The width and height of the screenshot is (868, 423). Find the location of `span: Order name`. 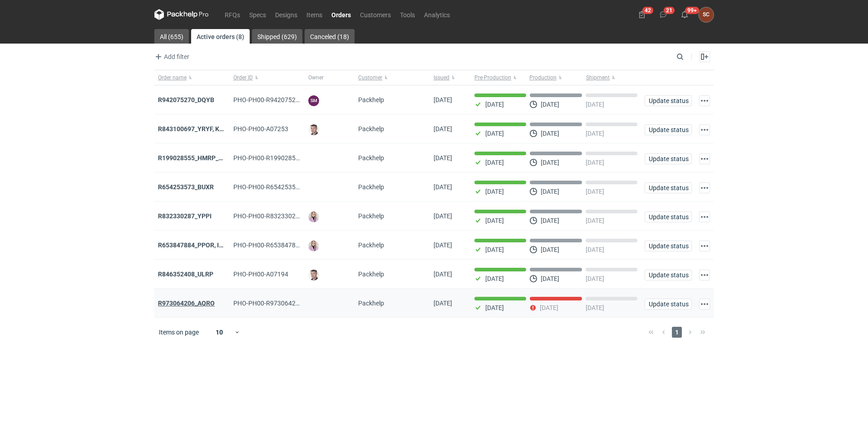

span: Order name is located at coordinates (172, 78).